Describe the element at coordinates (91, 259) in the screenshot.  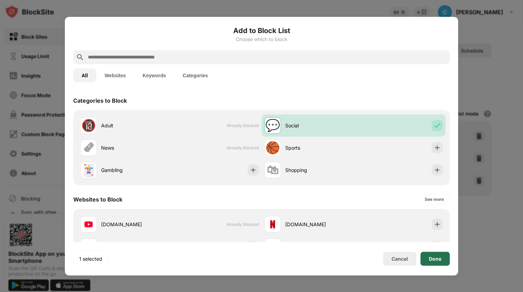
I see `div: 1 selected` at that location.